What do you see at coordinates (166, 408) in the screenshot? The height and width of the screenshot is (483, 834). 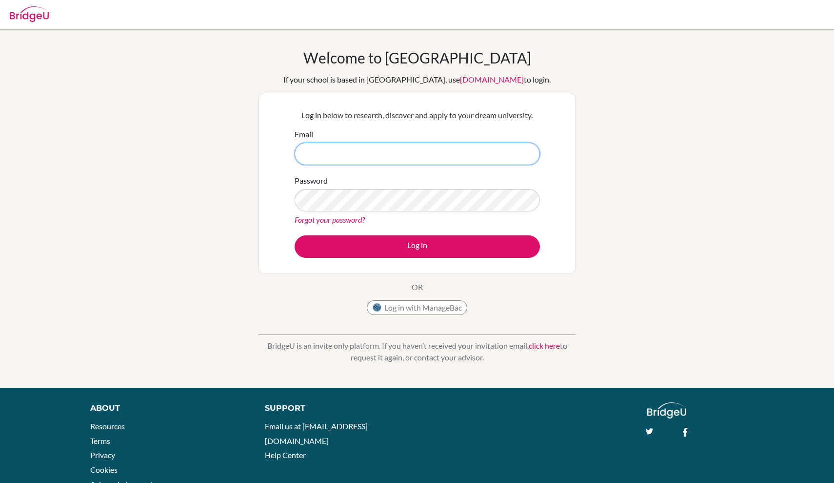 I see `div: About` at bounding box center [166, 408].